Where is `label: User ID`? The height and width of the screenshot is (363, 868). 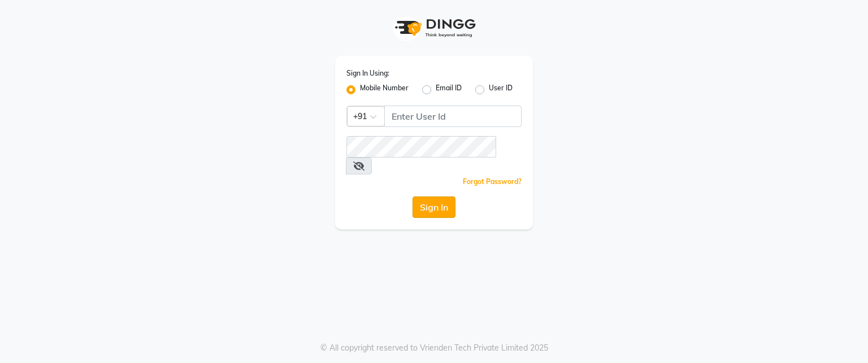 label: User ID is located at coordinates (501, 90).